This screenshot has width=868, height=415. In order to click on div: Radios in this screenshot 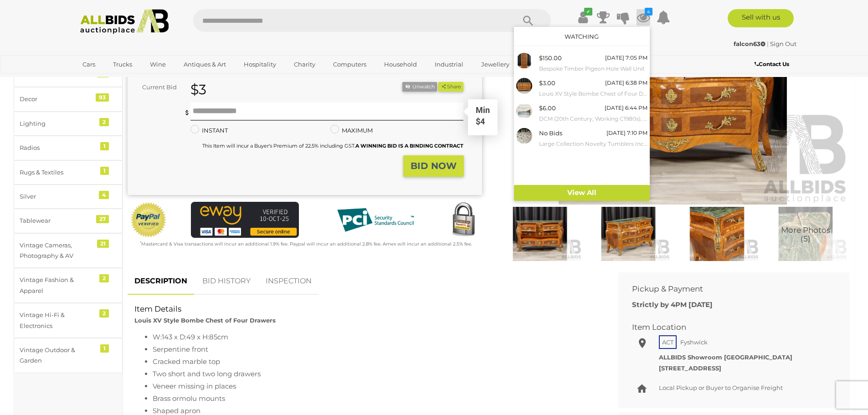, I will do `click(57, 147)`.